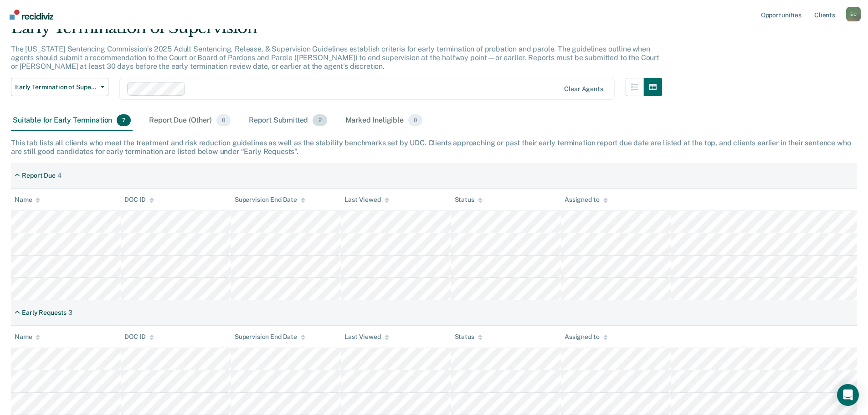  What do you see at coordinates (853, 14) in the screenshot?
I see `div: E C` at bounding box center [853, 14].